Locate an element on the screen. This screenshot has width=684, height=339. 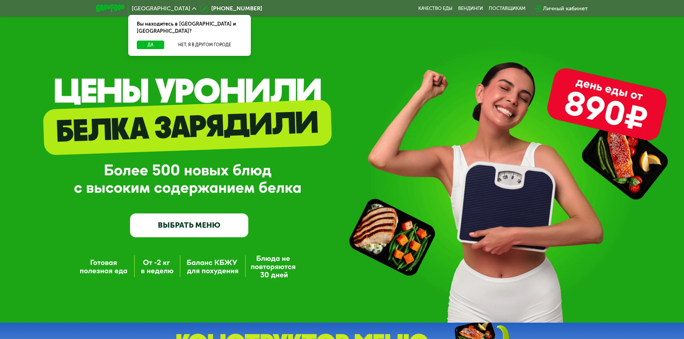
div: поставщикам is located at coordinates (507, 9).